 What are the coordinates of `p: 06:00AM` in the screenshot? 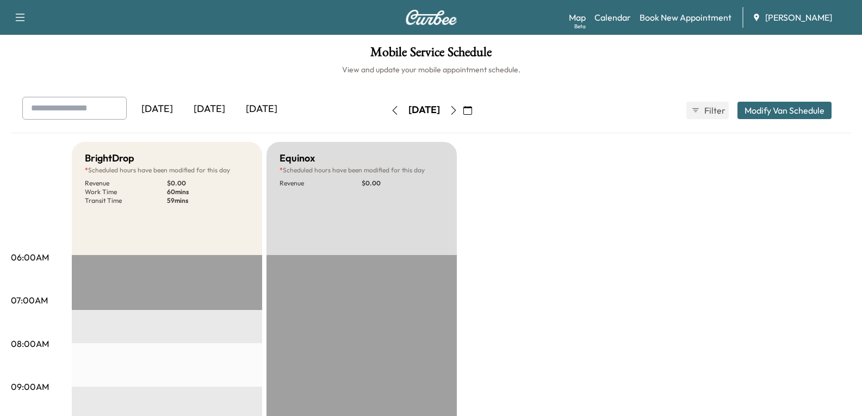 It's located at (30, 257).